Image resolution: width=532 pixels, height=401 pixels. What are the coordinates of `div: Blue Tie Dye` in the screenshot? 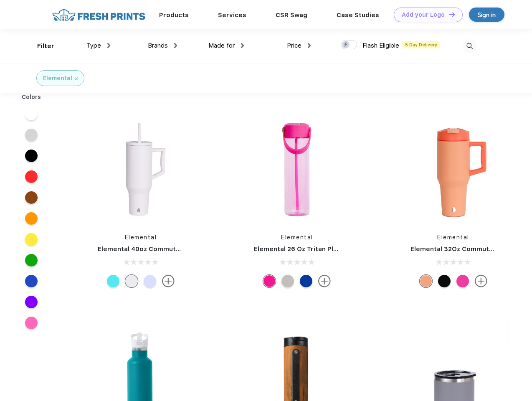 It's located at (113, 281).